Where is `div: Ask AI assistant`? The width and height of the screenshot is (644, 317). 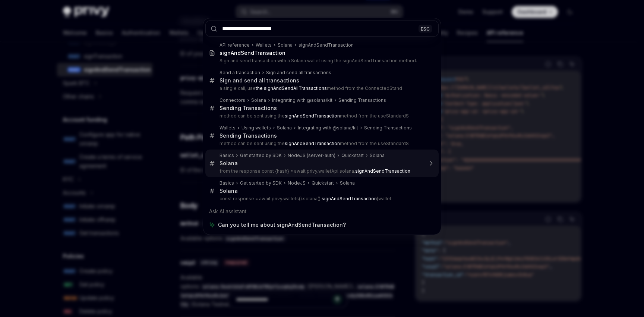 div: Ask AI assistant is located at coordinates (322, 212).